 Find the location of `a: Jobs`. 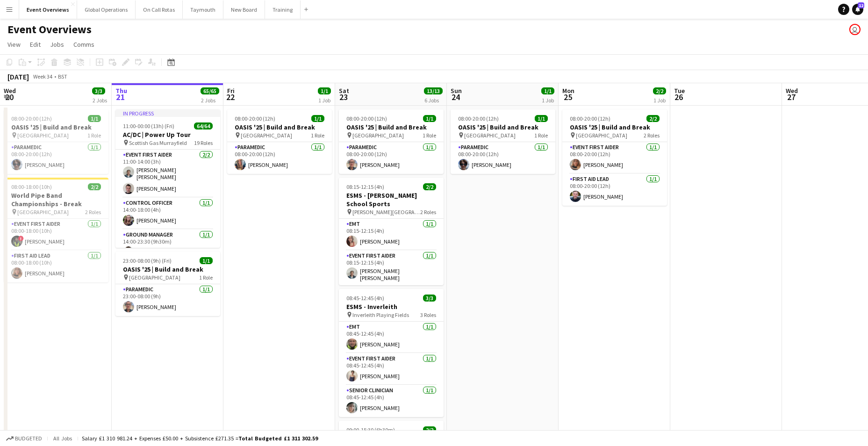

a: Jobs is located at coordinates (57, 44).